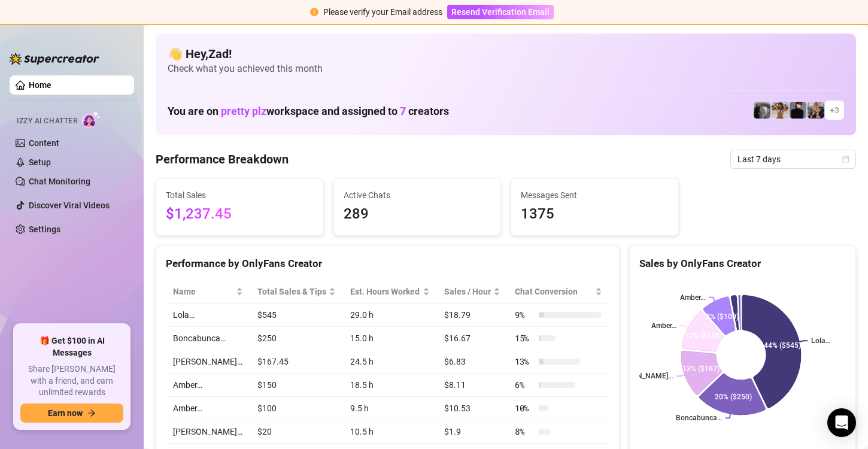 Image resolution: width=868 pixels, height=449 pixels. Describe the element at coordinates (473, 291) in the screenshot. I see `th: Sales / Hour` at that location.